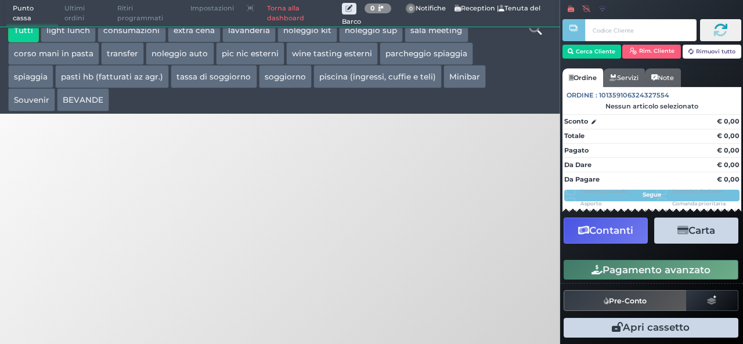 This screenshot has height=344, width=743. What do you see at coordinates (625, 301) in the screenshot?
I see `button: Pre-Conto` at bounding box center [625, 301].